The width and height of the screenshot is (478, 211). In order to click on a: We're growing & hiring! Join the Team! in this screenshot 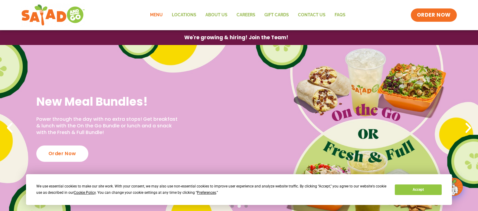, I will do `click(236, 37)`.